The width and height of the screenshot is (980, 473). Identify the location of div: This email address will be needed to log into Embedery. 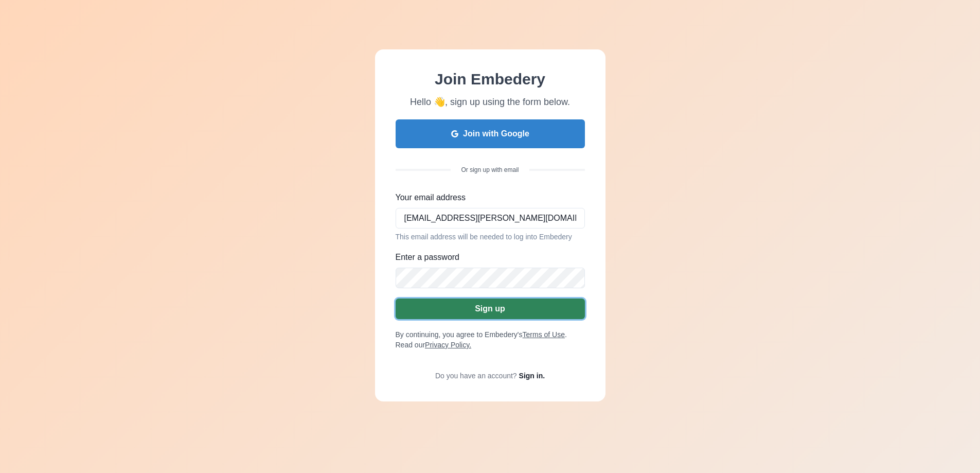
(490, 236).